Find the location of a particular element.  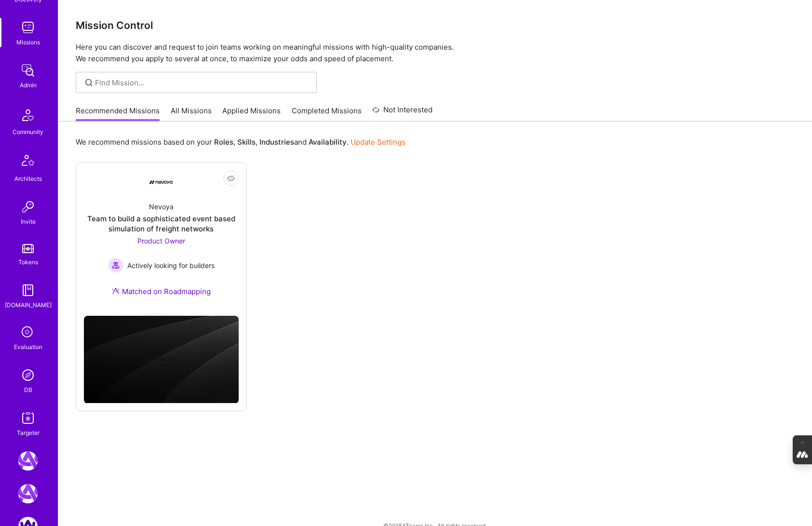

img: Architects is located at coordinates (28, 162).